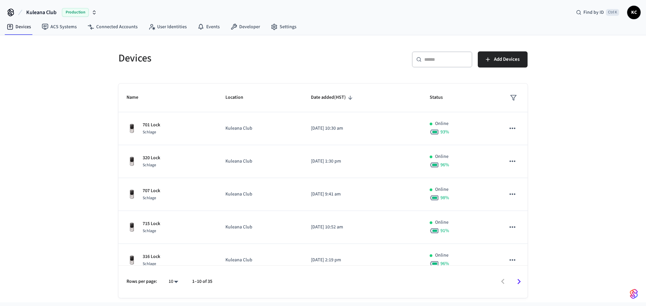  What do you see at coordinates (151, 158) in the screenshot?
I see `p: 320 Lock` at bounding box center [151, 158].